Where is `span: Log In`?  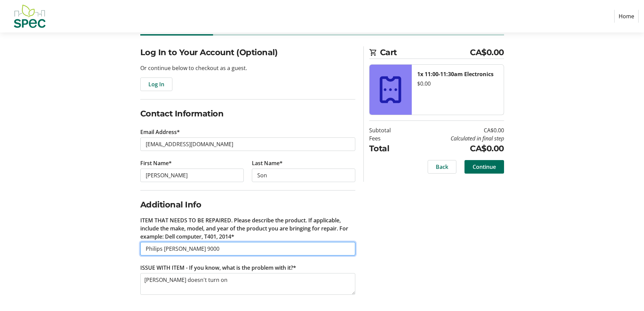
span: Log In is located at coordinates (156, 84).